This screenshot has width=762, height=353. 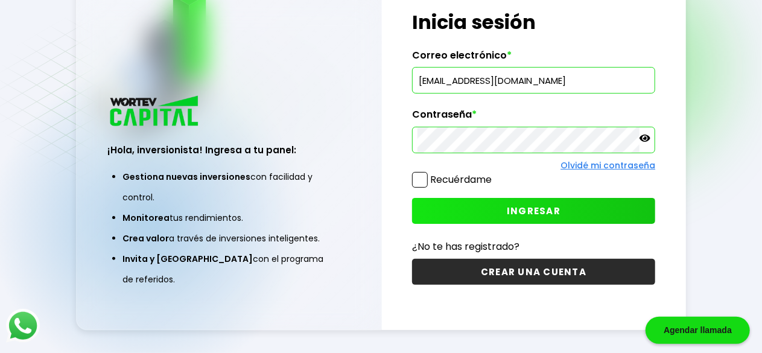 I want to click on label: Correo electrónico, so click(x=533, y=58).